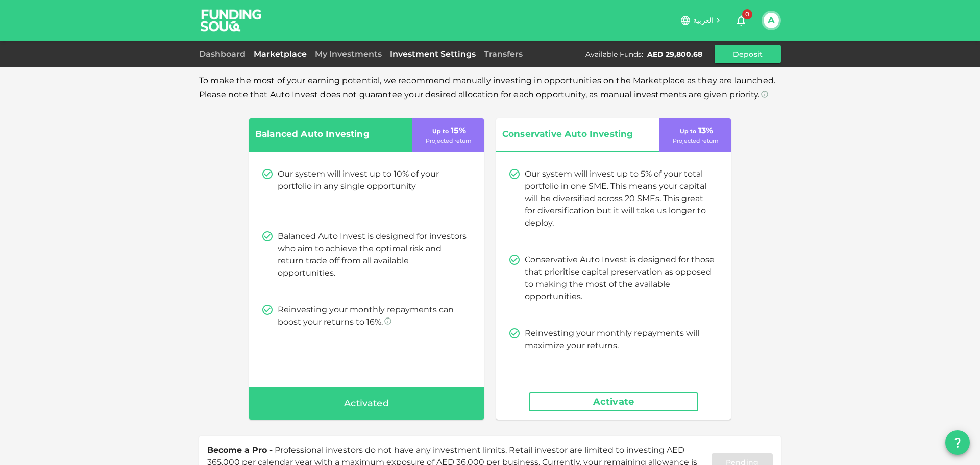 The width and height of the screenshot is (980, 465). Describe the element at coordinates (280, 54) in the screenshot. I see `a: Marketplace` at that location.